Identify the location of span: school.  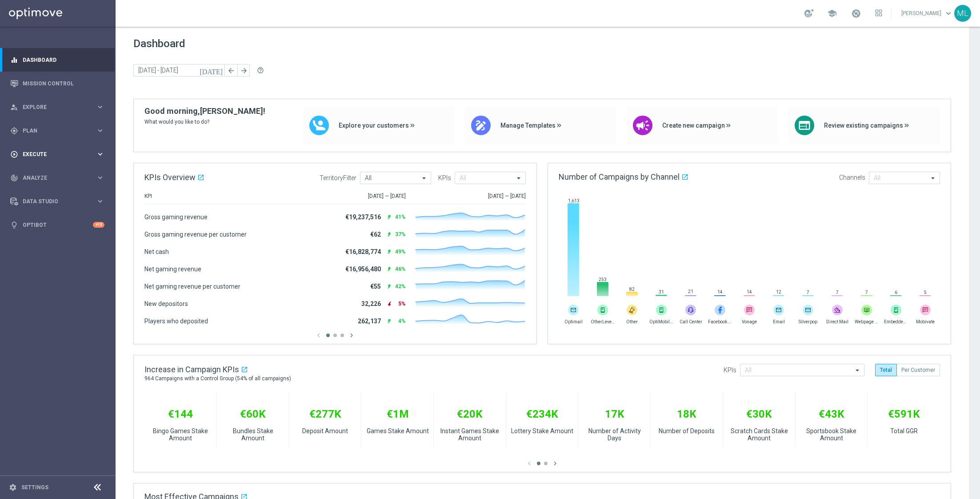
(832, 13).